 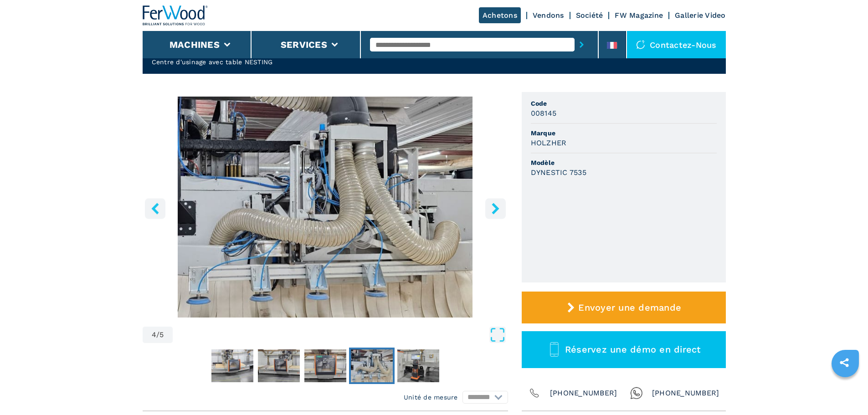 What do you see at coordinates (590, 15) in the screenshot?
I see `a: Société` at bounding box center [590, 15].